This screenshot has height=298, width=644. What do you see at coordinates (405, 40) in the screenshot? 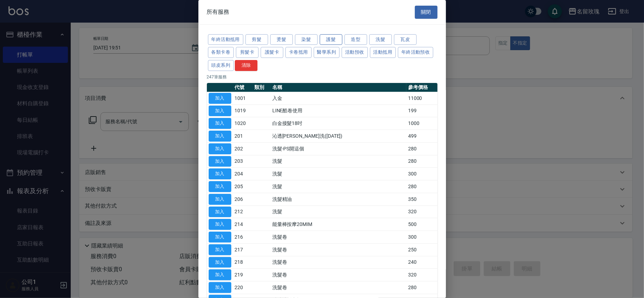
I see `button: 瓦皮` at bounding box center [405, 40].